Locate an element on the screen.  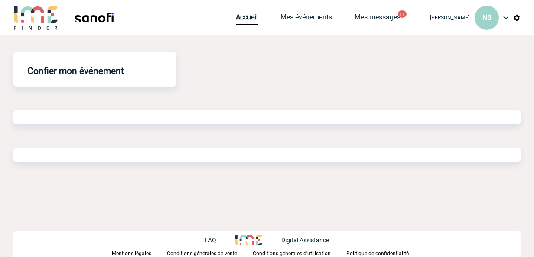
p: Digital Assistance is located at coordinates (305, 241).